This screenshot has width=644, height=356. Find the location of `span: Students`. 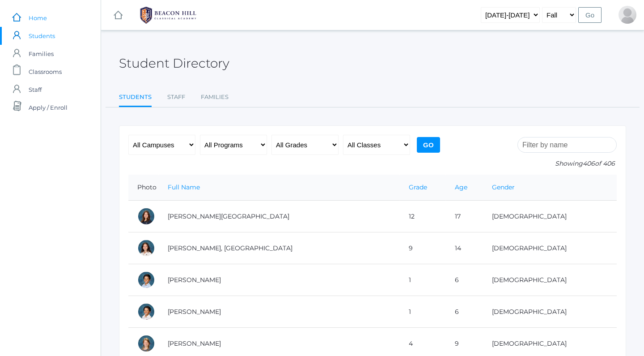

span: Students is located at coordinates (42, 36).